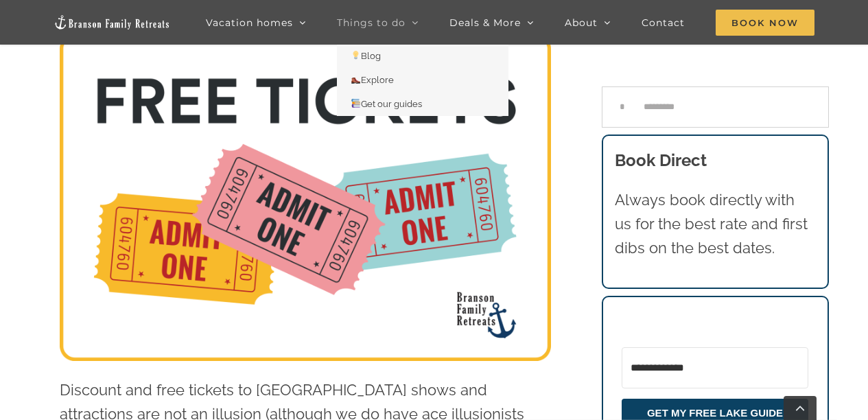 Image resolution: width=868 pixels, height=420 pixels. What do you see at coordinates (249, 22) in the screenshot?
I see `span: Vacation homes` at bounding box center [249, 22].